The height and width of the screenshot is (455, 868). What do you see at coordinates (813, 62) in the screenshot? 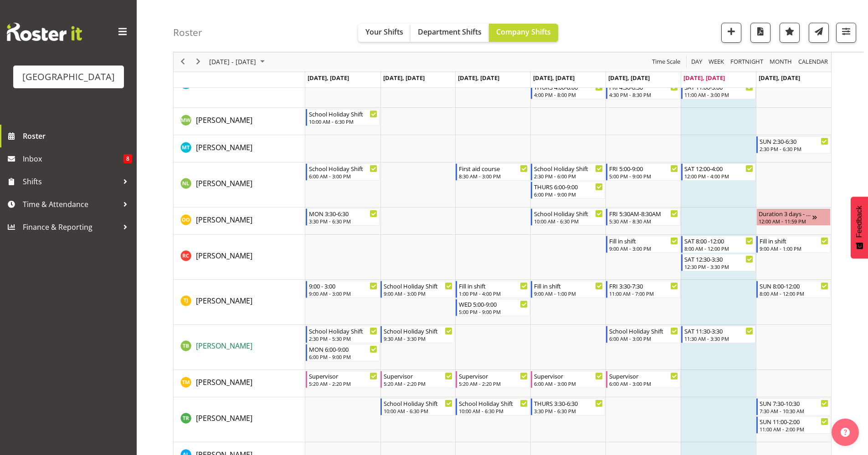
I see `span: calendar` at bounding box center [813, 62].